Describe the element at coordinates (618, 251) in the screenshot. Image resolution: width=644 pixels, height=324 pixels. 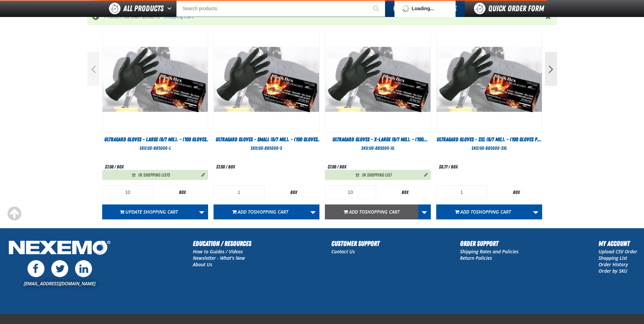
I see `a: Upload CSV Order` at that location.